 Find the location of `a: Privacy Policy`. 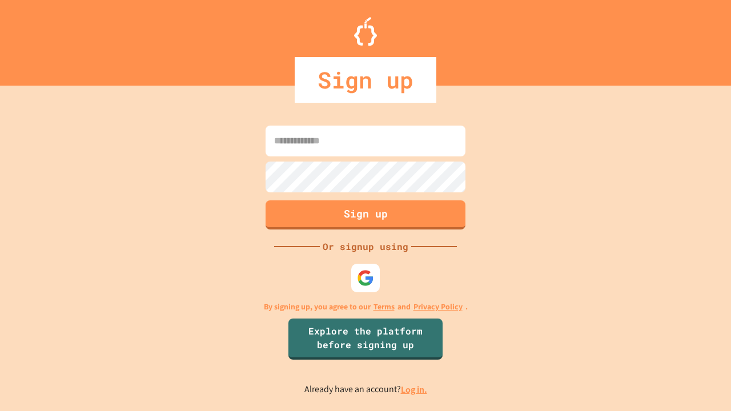

a: Privacy Policy is located at coordinates (438, 307).